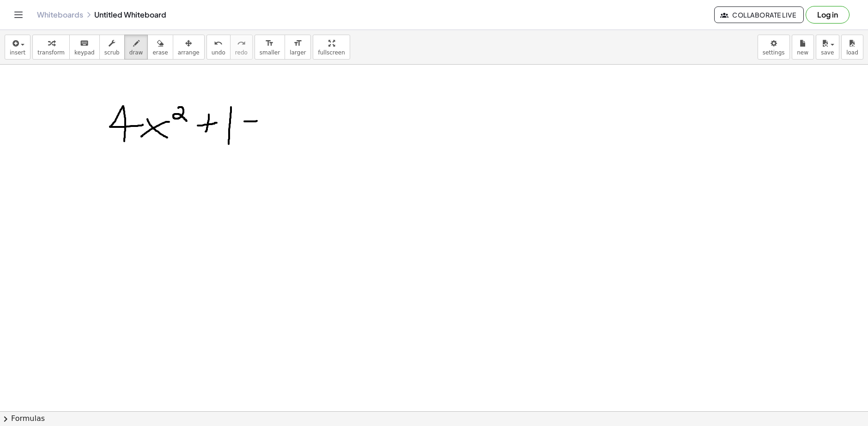 The width and height of the screenshot is (868, 426). I want to click on span: new, so click(803, 53).